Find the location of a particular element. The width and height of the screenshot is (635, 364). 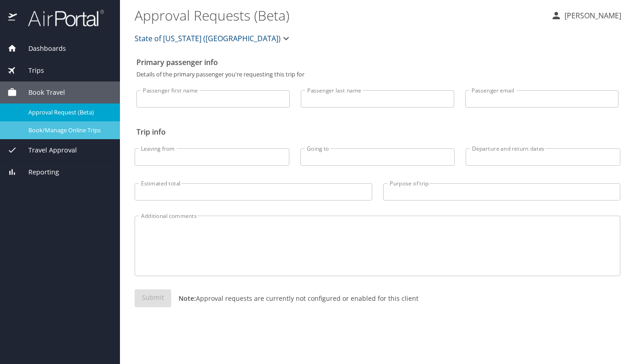

span: Book Travel is located at coordinates (41, 92).